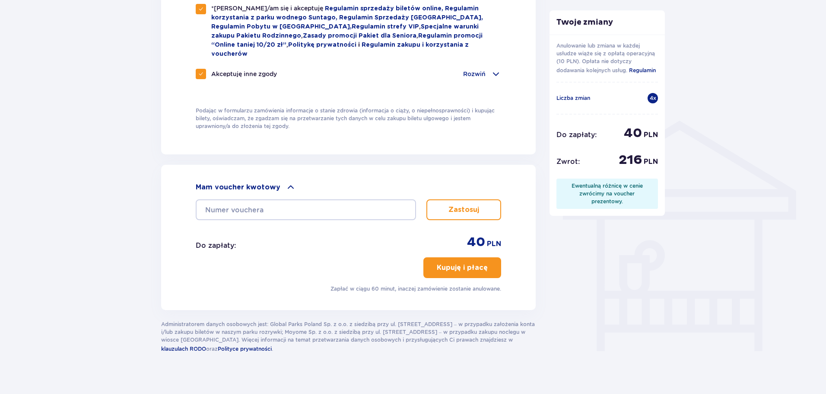  Describe the element at coordinates (245, 348) in the screenshot. I see `span: Polityce prywatności` at that location.